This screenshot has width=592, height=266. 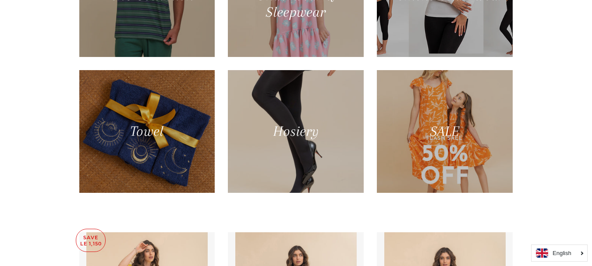 I want to click on p: Save LE 1,150, so click(x=91, y=240).